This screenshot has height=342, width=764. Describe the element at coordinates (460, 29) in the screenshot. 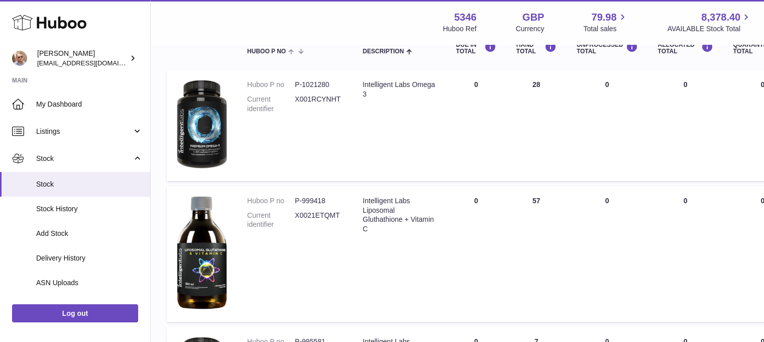

I see `div: Huboo Ref` at that location.